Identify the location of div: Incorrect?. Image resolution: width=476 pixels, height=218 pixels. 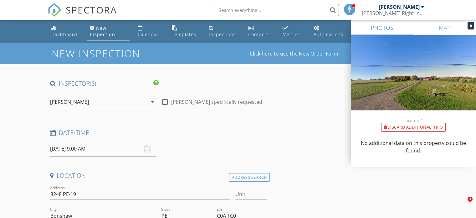
(413, 120).